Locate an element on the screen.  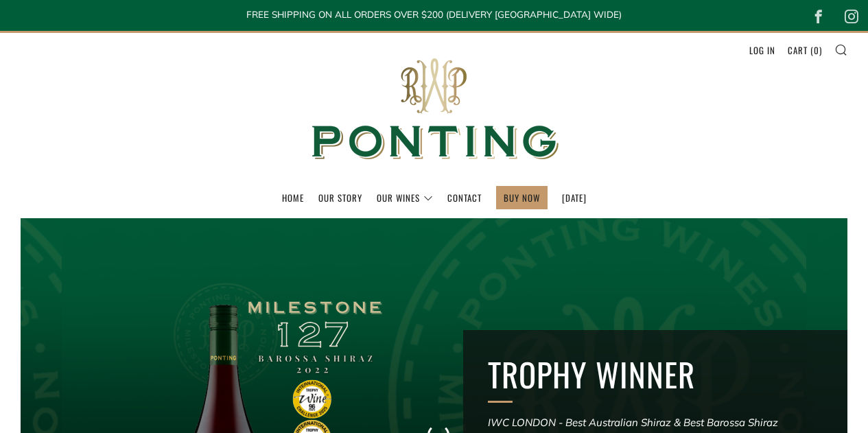
h2: TROPHY WINNER is located at coordinates (655, 375).